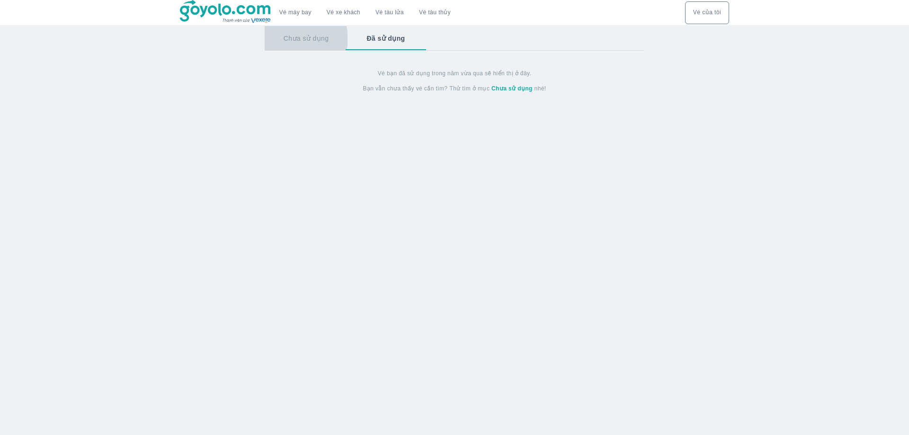 Image resolution: width=909 pixels, height=435 pixels. Describe the element at coordinates (455, 73) in the screenshot. I see `span: Vé bạn đã sử dụng trong năm vừa qua sẽ hiển thị ở đây.` at that location.